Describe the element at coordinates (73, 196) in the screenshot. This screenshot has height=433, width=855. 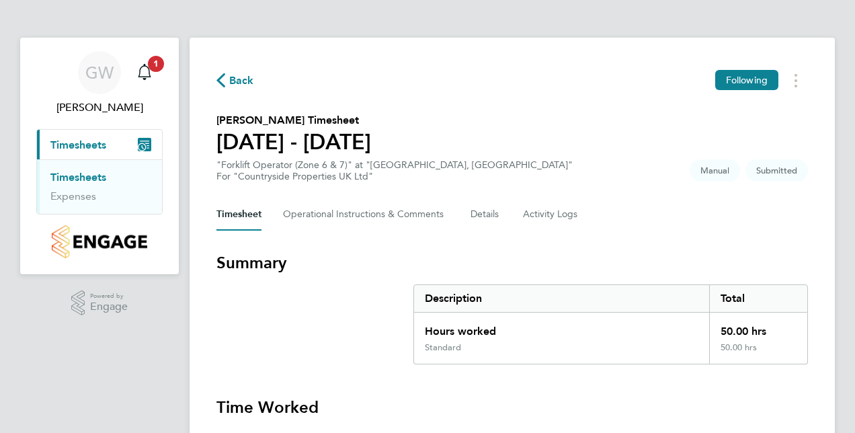
I see `a: Expenses` at that location.